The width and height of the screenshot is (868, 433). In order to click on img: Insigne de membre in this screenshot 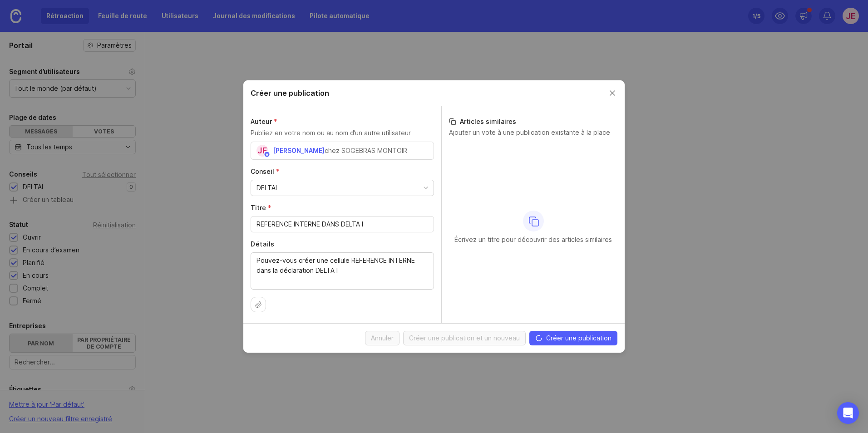, I will do `click(267, 154)`.